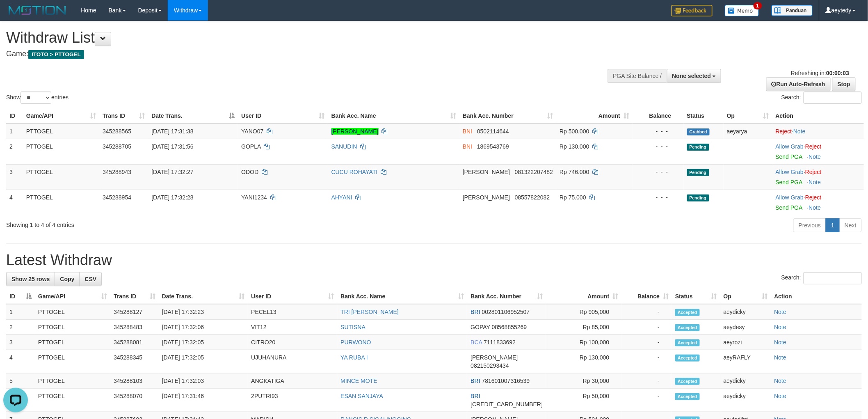 The height and width of the screenshot is (419, 868). What do you see at coordinates (16, 16) in the screenshot?
I see `button: Open LiveChat chat widget` at bounding box center [16, 16].